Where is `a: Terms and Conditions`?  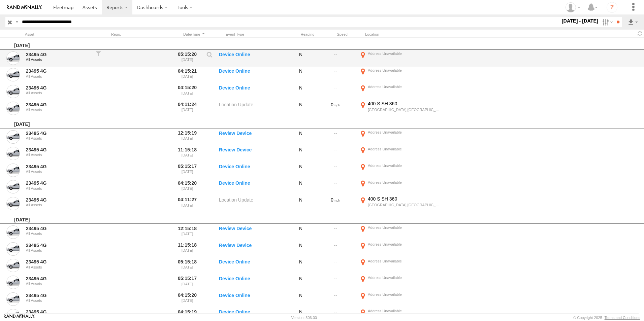 a: Terms and Conditions is located at coordinates (622, 318).